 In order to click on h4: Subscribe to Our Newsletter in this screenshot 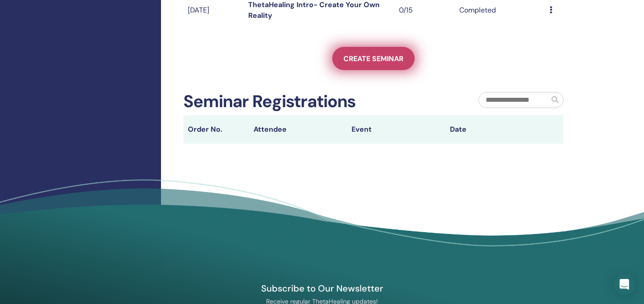, I will do `click(322, 289)`.